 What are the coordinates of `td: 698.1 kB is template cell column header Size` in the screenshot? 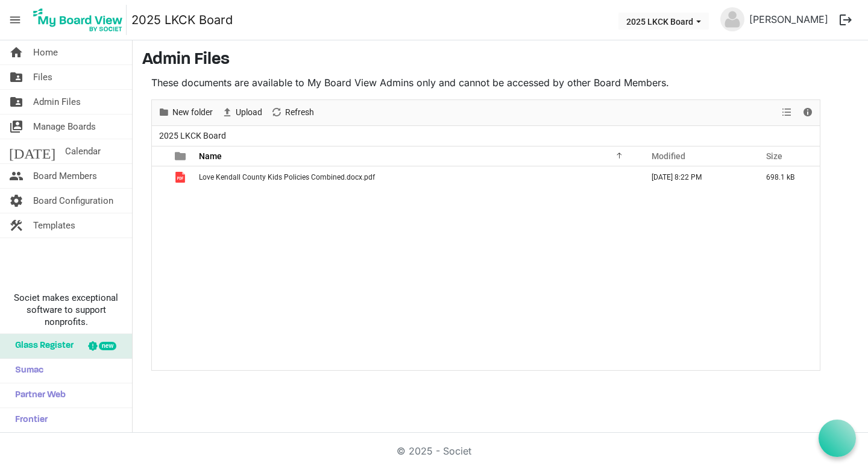 It's located at (787, 178).